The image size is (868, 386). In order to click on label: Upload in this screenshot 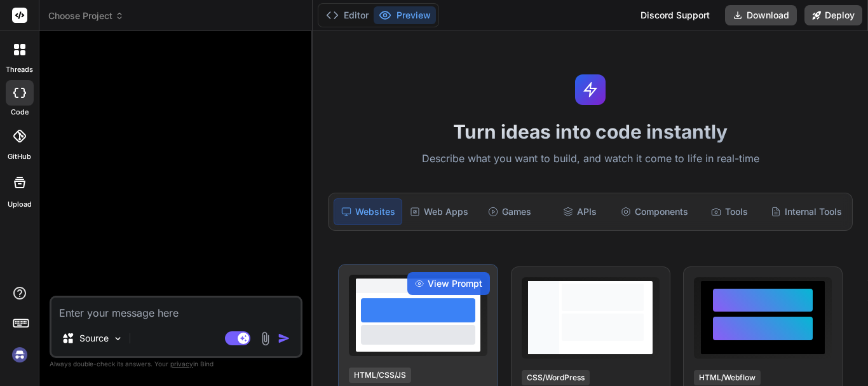, I will do `click(20, 204)`.